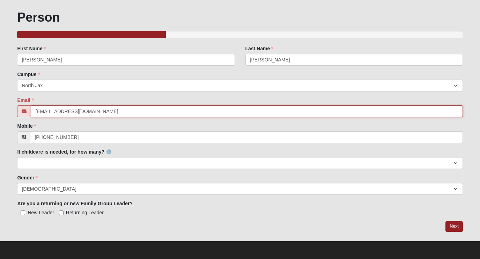 The image size is (480, 259). I want to click on label: Last Name, so click(260, 49).